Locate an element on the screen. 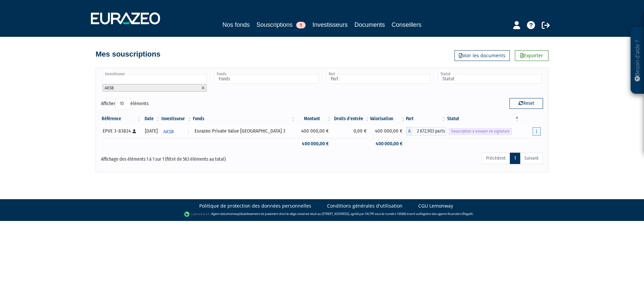 The image size is (644, 305). h4: Mes souscriptions is located at coordinates (128, 54).